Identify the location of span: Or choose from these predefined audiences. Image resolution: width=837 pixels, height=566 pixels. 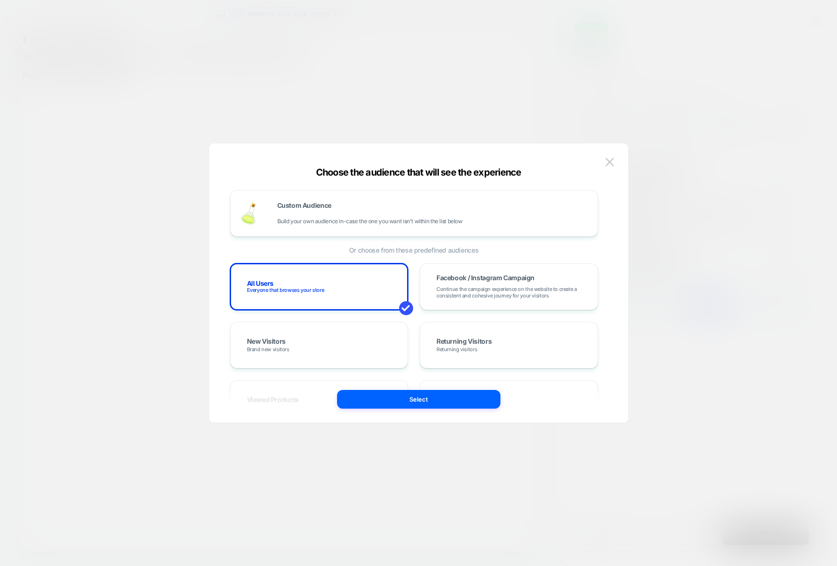
(414, 250).